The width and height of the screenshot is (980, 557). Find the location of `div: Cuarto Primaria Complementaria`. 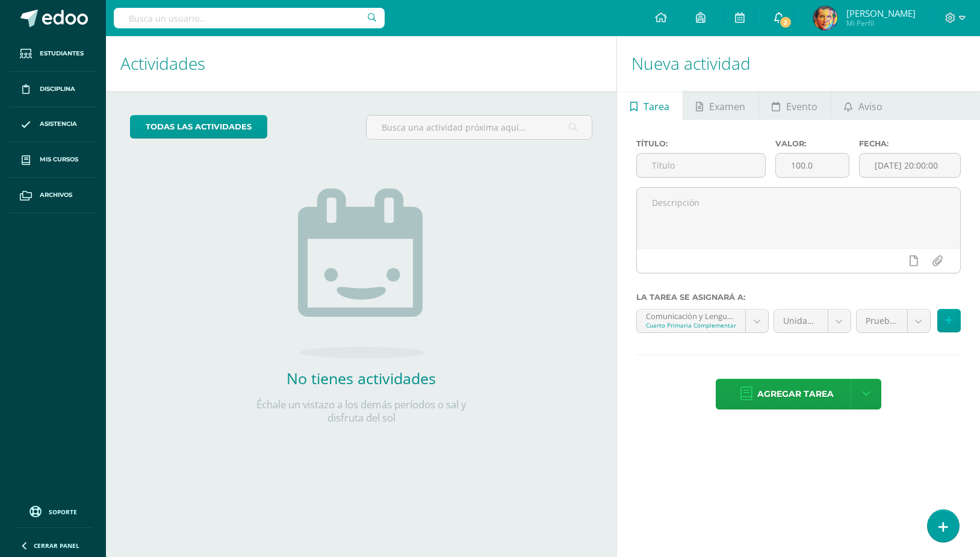

div: Cuarto Primaria Complementaria is located at coordinates (691, 325).